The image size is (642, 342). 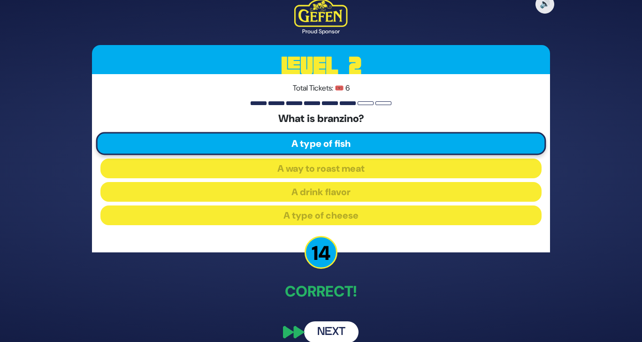 What do you see at coordinates (321, 168) in the screenshot?
I see `button: A way to roast meat` at bounding box center [321, 168].